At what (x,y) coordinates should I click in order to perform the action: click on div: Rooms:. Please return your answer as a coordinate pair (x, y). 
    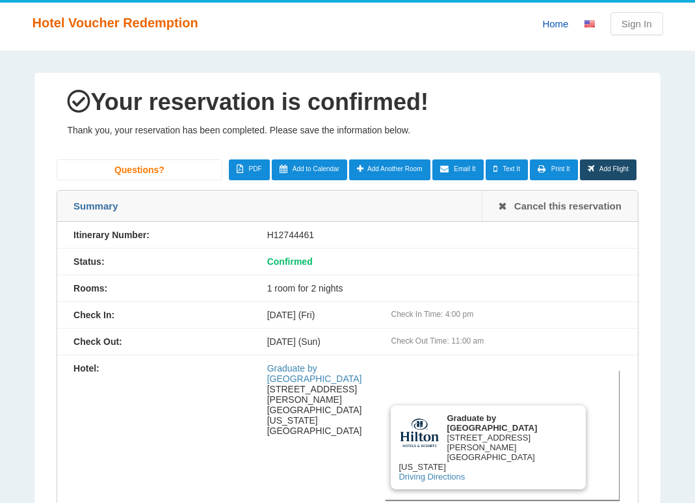
    Looking at the image, I should click on (154, 288).